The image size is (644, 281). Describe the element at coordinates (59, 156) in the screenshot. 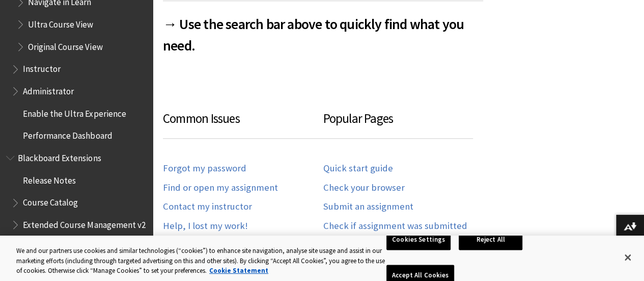

I see `span: Blackboard Extensions` at that location.